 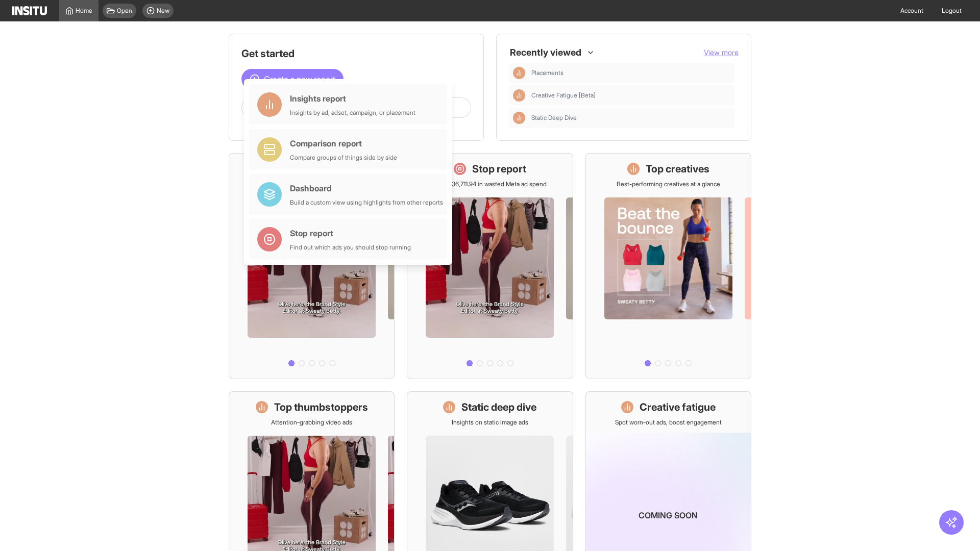 What do you see at coordinates (721, 53) in the screenshot?
I see `button: View more` at bounding box center [721, 53].